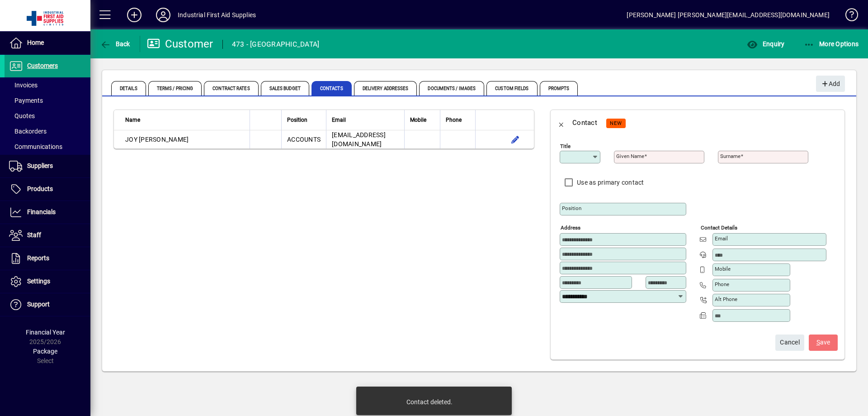 The height and width of the screenshot is (416, 868). What do you see at coordinates (47, 100) in the screenshot?
I see `a: Payments` at bounding box center [47, 100].